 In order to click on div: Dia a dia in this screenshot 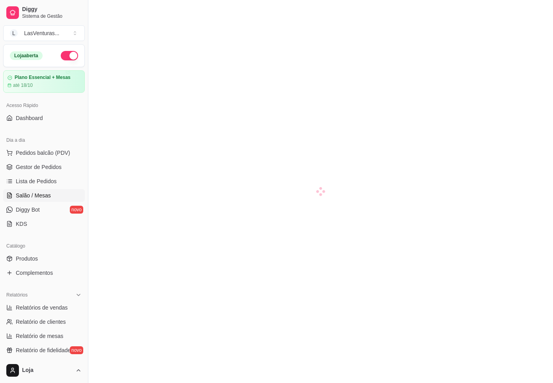, I will do `click(44, 140)`.